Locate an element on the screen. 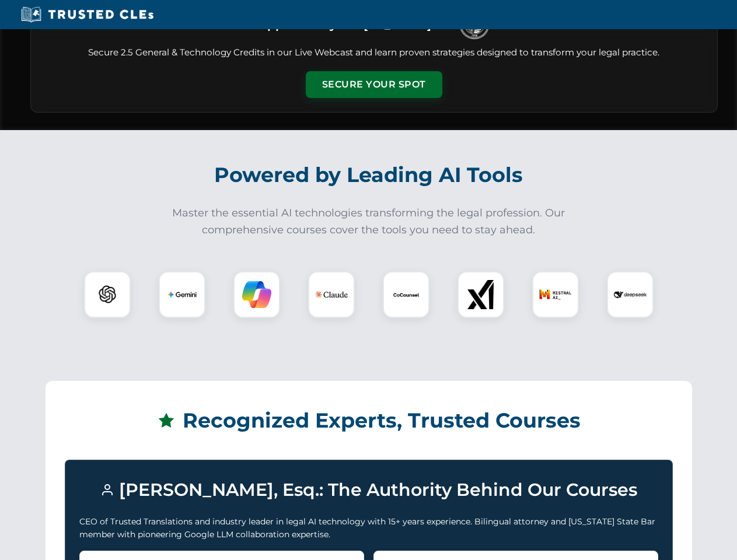  h2: Recognized Experts, Trusted Courses is located at coordinates (369, 421).